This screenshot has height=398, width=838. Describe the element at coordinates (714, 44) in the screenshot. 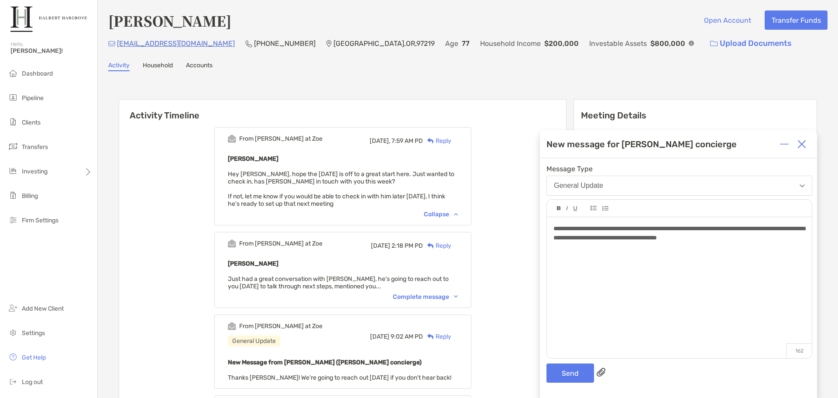

I see `img: button icon` at that location.